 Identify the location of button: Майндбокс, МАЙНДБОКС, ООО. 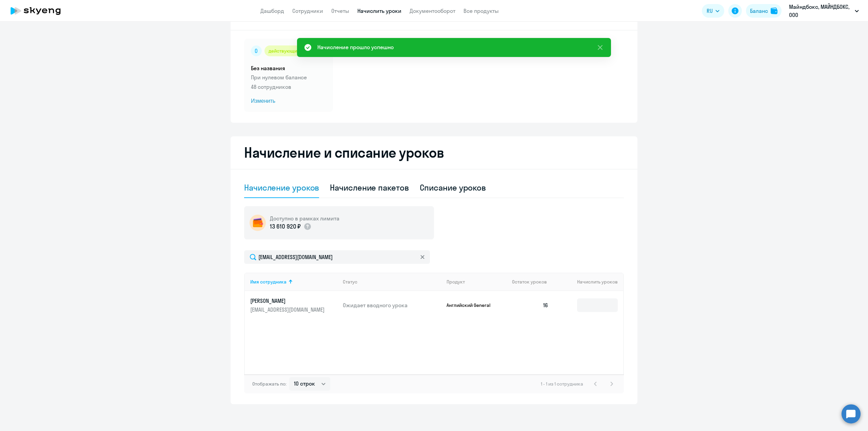
(824, 11).